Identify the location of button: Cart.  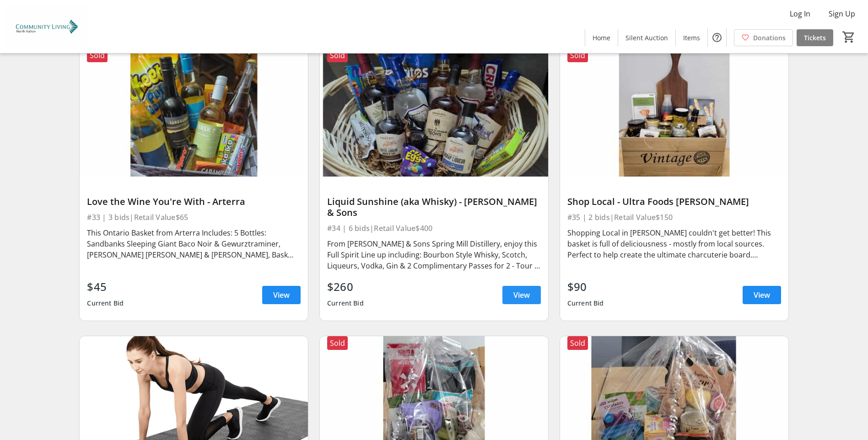
(849, 37).